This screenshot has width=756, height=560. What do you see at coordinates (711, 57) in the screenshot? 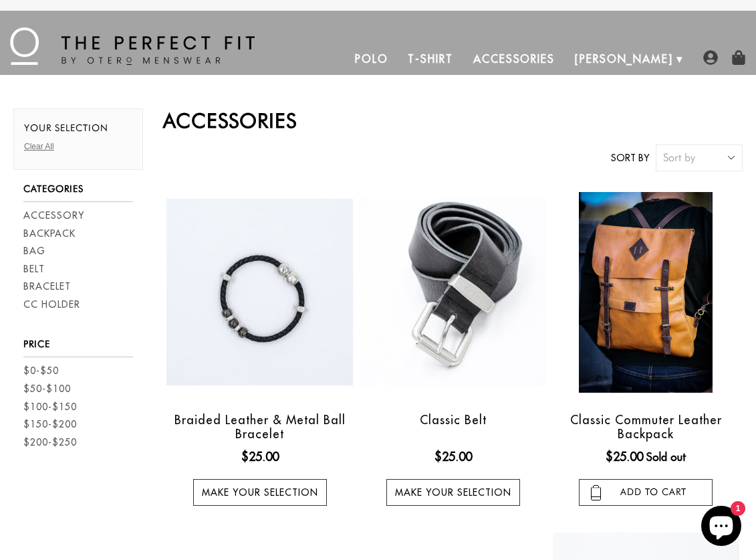
I see `img: user-account-icon.png` at bounding box center [711, 57].